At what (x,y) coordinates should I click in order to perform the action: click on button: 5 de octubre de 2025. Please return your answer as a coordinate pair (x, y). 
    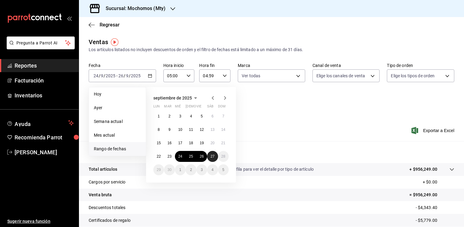
    Looking at the image, I should click on (223, 170).